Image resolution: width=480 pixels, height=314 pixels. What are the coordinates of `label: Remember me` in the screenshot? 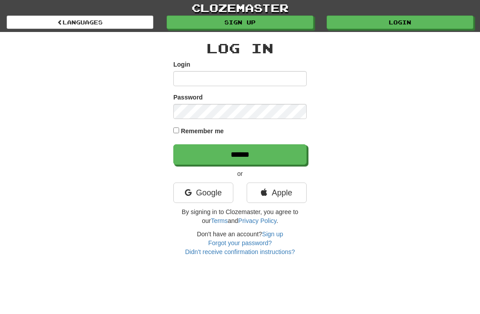 It's located at (202, 131).